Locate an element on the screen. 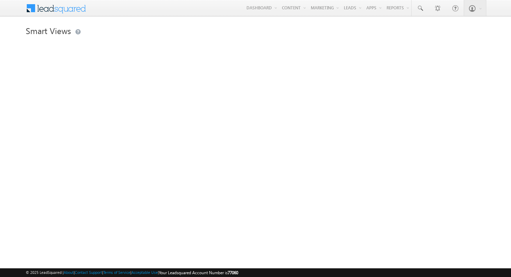 This screenshot has width=511, height=277. a: Contact Support is located at coordinates (88, 272).